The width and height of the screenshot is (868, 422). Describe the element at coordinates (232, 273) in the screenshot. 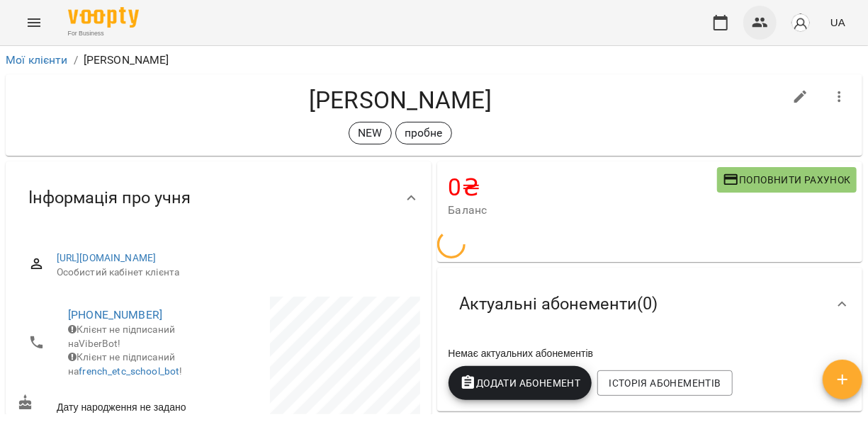

I see `span: Особистий кабінет клієнта` at that location.